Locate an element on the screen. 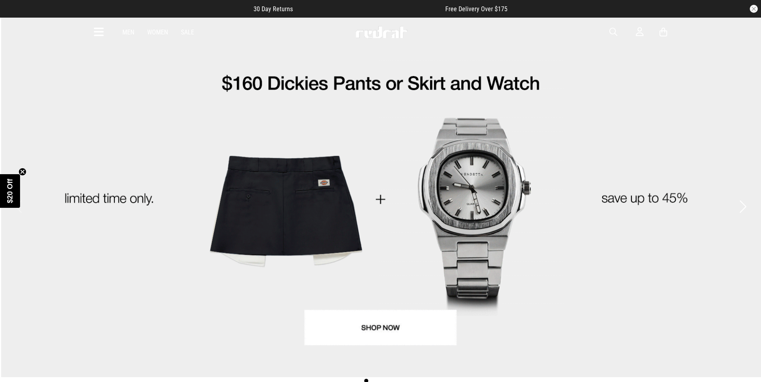 This screenshot has width=761, height=382. a: Women is located at coordinates (158, 32).